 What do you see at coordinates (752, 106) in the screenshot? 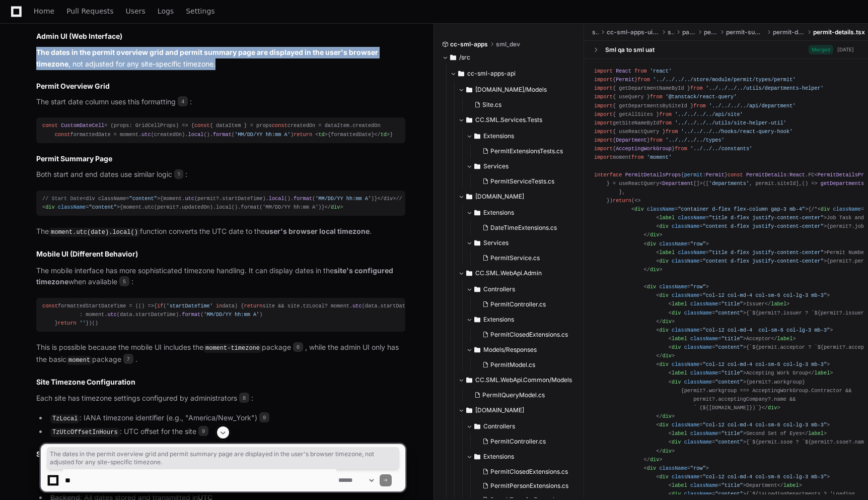
I see `span: '../../../../api/department'` at bounding box center [752, 106].